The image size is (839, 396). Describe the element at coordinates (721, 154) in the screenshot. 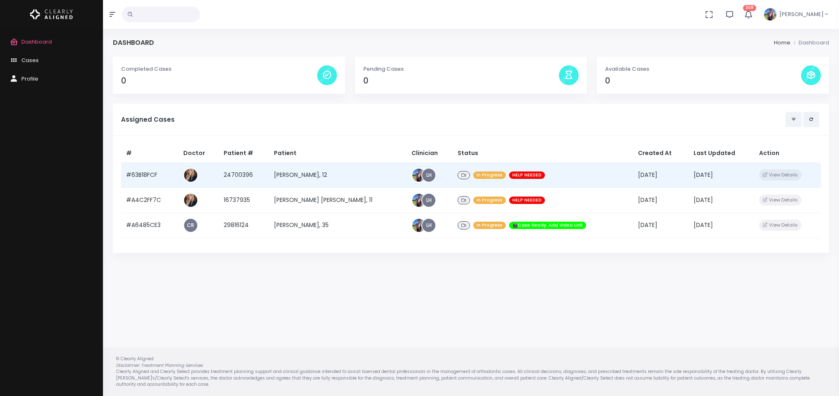

I see `th: Last Updated` at that location.